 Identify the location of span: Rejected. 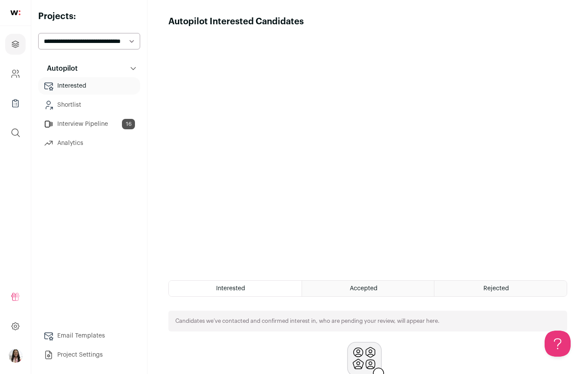
(496, 288).